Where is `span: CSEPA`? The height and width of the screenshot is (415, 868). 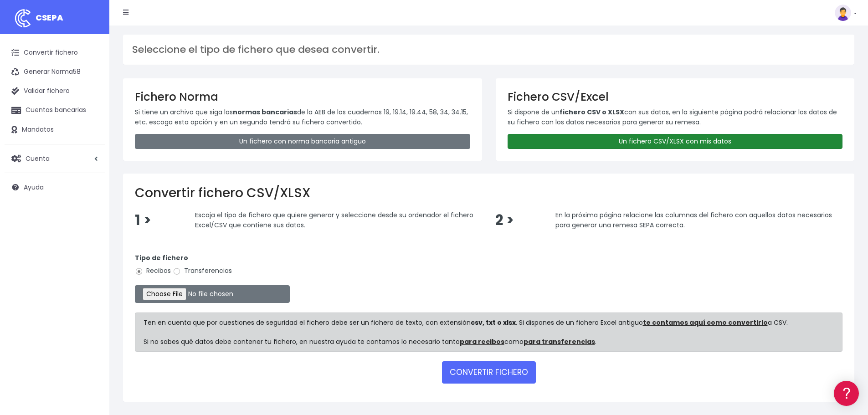
span: CSEPA is located at coordinates (49, 17).